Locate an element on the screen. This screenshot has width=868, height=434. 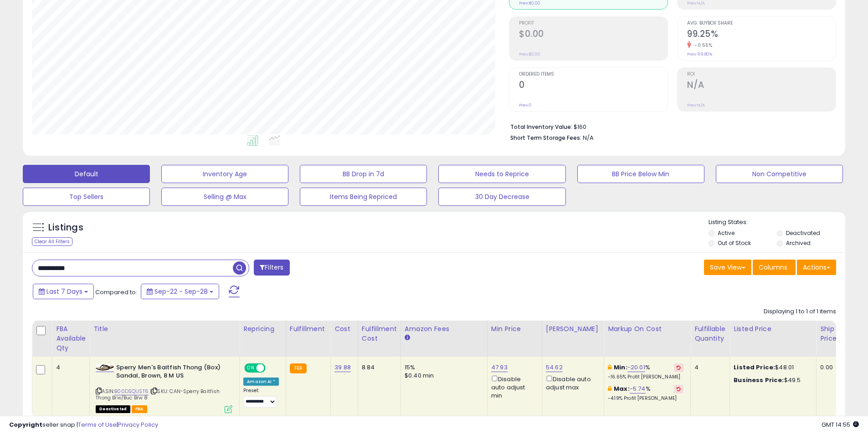
button: Selling @ Max is located at coordinates (225, 197).